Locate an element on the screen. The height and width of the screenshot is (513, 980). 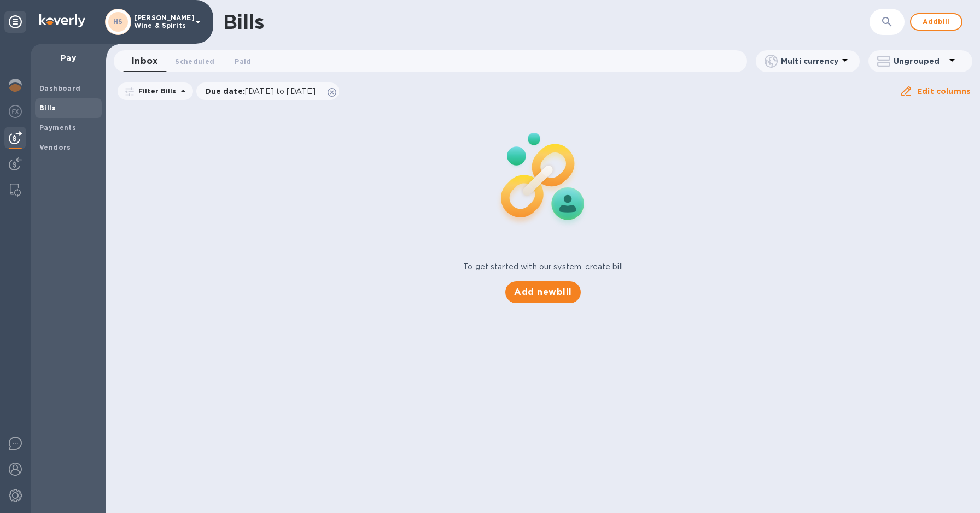
p: To get started with our system, create bill is located at coordinates (543, 267).